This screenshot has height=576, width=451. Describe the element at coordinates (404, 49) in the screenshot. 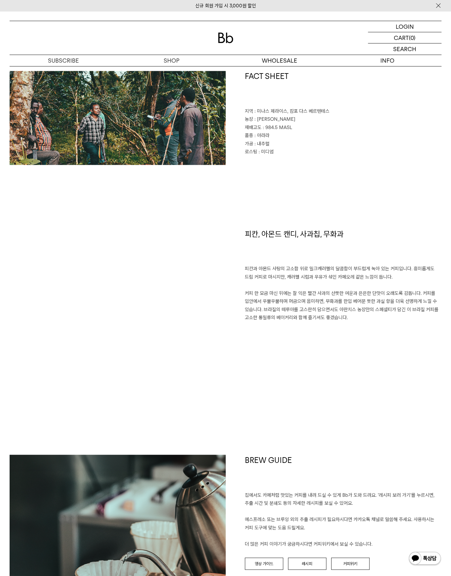

I see `p: SEARCH` at that location.